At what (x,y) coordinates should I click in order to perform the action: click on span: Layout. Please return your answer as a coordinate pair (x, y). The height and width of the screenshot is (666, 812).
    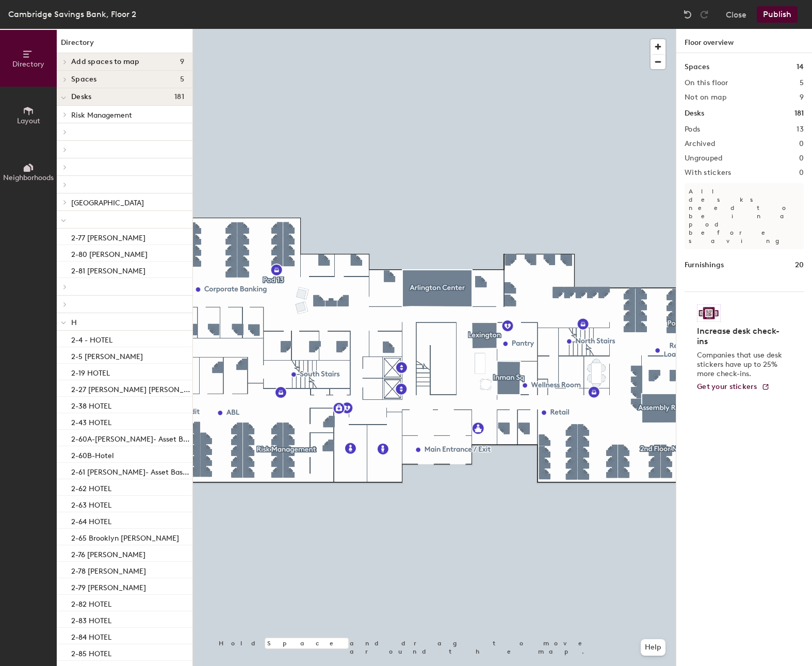
    Looking at the image, I should click on (28, 121).